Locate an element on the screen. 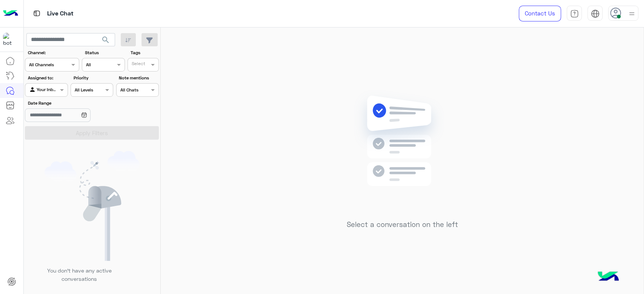 This screenshot has width=644, height=294. label: Channel: is located at coordinates (53, 53).